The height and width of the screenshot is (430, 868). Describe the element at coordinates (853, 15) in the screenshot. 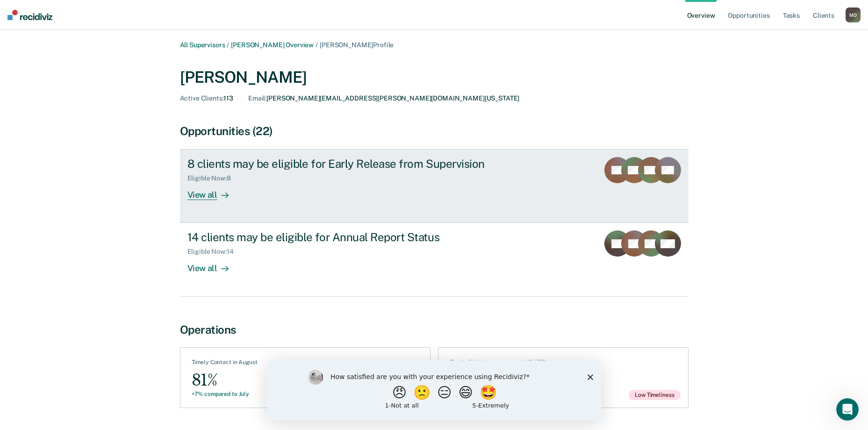

I see `button: MD` at that location.